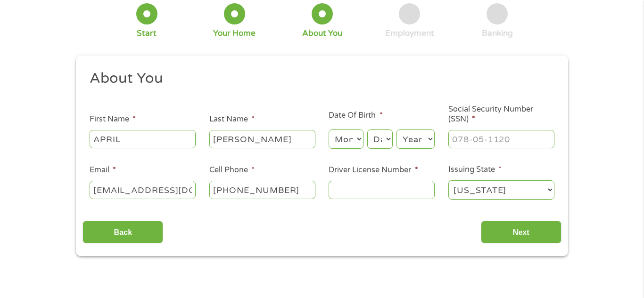 Image resolution: width=644 pixels, height=298 pixels. I want to click on input: Back, so click(122, 232).